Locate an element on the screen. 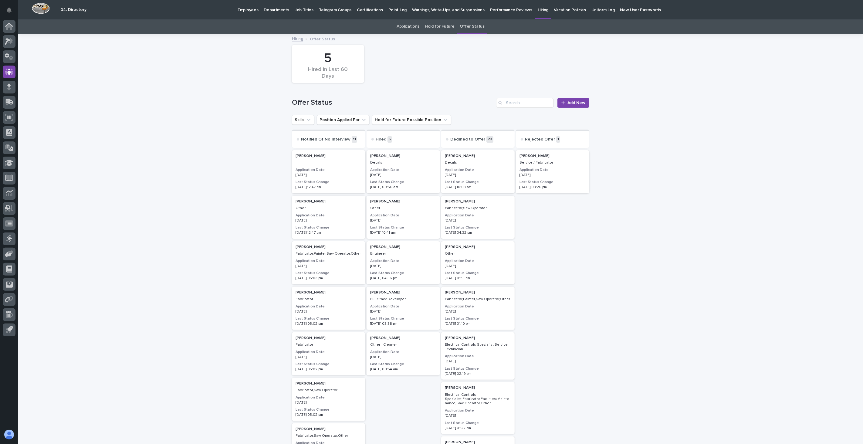 The image size is (863, 444). button: Hold for Future Possible Position is located at coordinates (411, 120).